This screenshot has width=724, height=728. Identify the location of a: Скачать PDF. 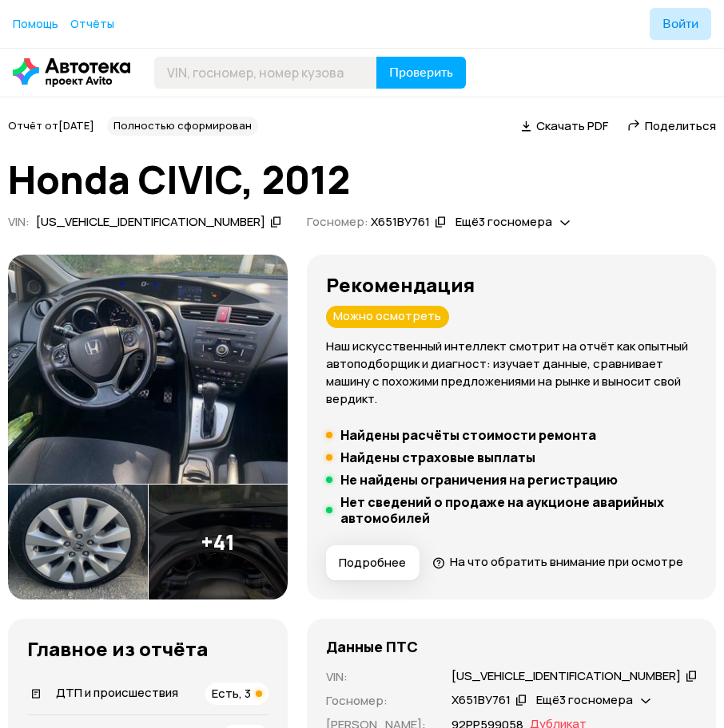
(564, 126).